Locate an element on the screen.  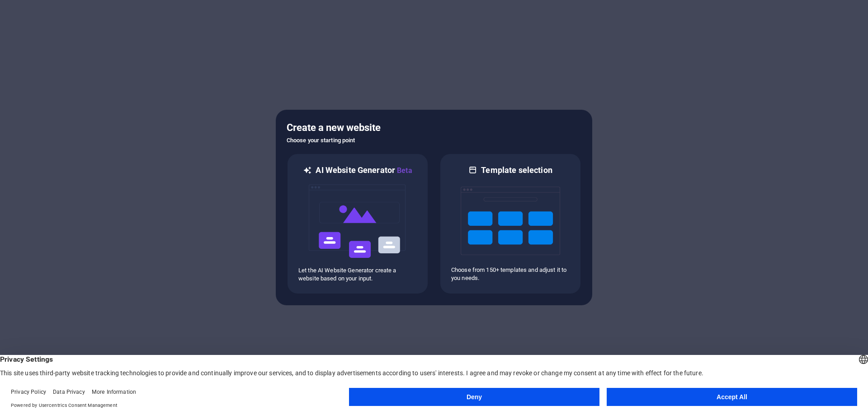
img: ai is located at coordinates (358, 221).